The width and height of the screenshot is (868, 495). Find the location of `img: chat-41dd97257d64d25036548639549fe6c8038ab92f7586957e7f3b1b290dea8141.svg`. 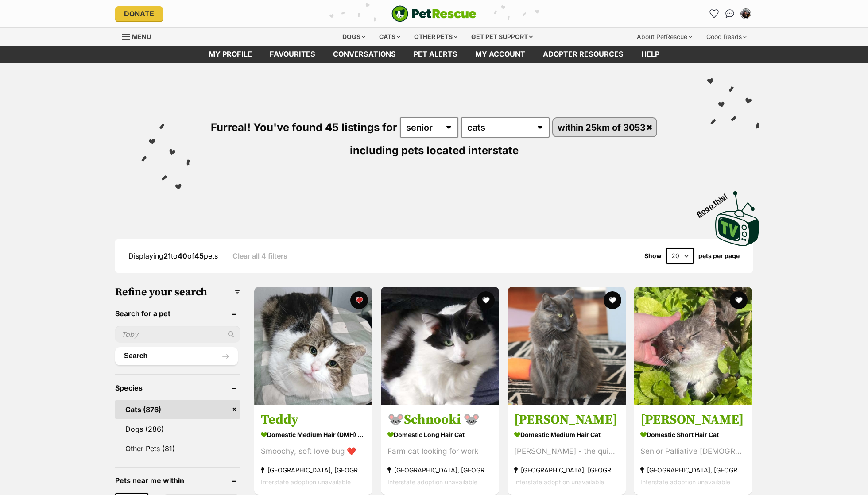

img: chat-41dd97257d64d25036548639549fe6c8038ab92f7586957e7f3b1b290dea8141.svg is located at coordinates (730, 14).